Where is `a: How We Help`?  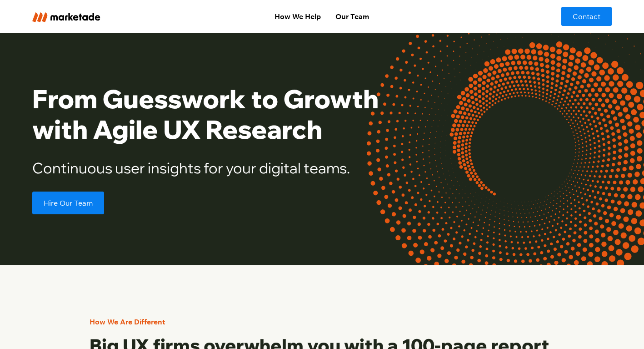
a: How We Help is located at coordinates (297, 16).